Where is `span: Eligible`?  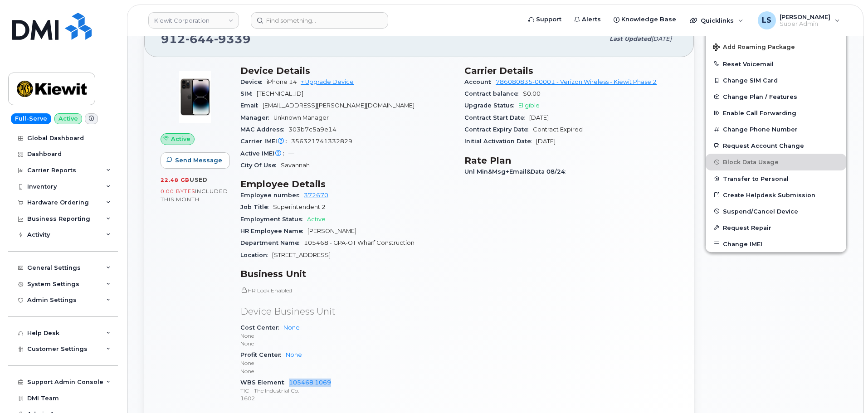 span: Eligible is located at coordinates (529, 105).